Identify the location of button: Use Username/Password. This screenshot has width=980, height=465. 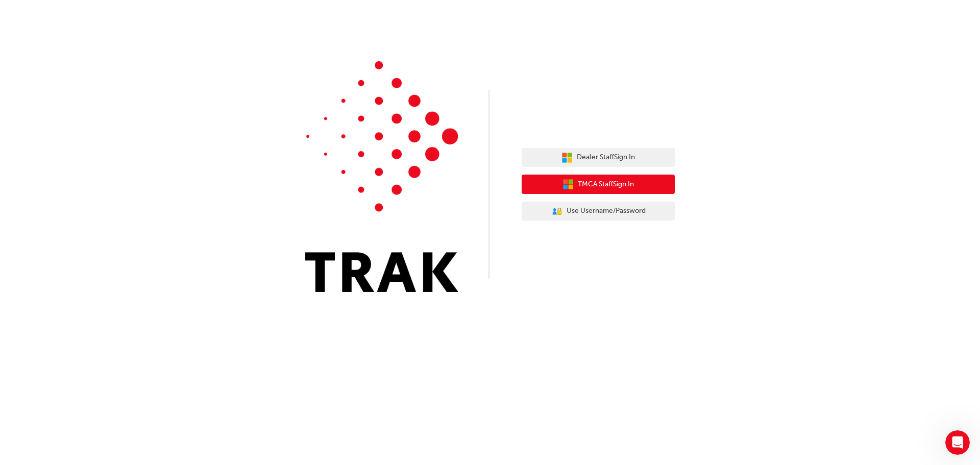
(598, 212).